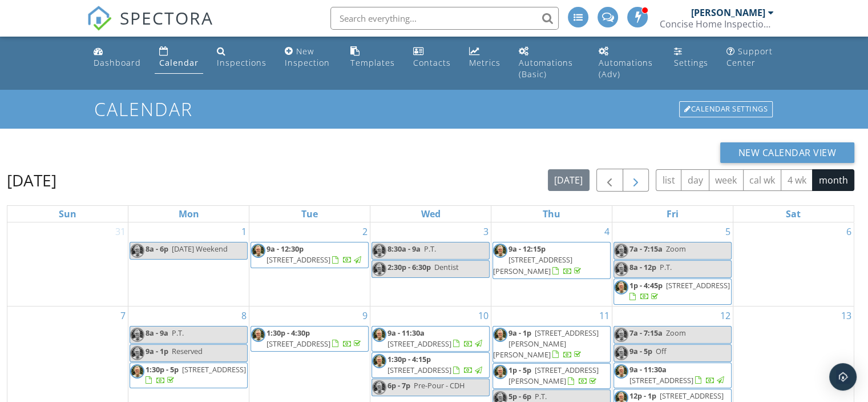 The height and width of the screenshot is (402, 868). What do you see at coordinates (668, 180) in the screenshot?
I see `button: list` at bounding box center [668, 180].